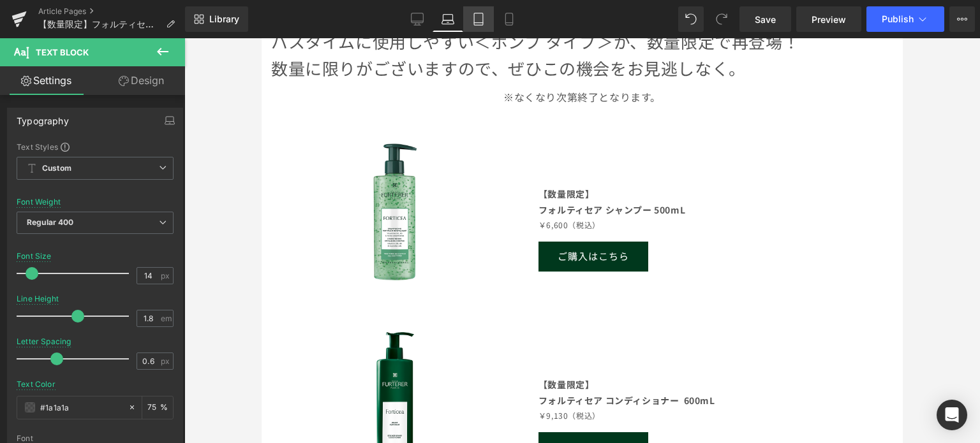 This screenshot has width=980, height=443. What do you see at coordinates (691, 19) in the screenshot?
I see `button: Undo` at bounding box center [691, 19].